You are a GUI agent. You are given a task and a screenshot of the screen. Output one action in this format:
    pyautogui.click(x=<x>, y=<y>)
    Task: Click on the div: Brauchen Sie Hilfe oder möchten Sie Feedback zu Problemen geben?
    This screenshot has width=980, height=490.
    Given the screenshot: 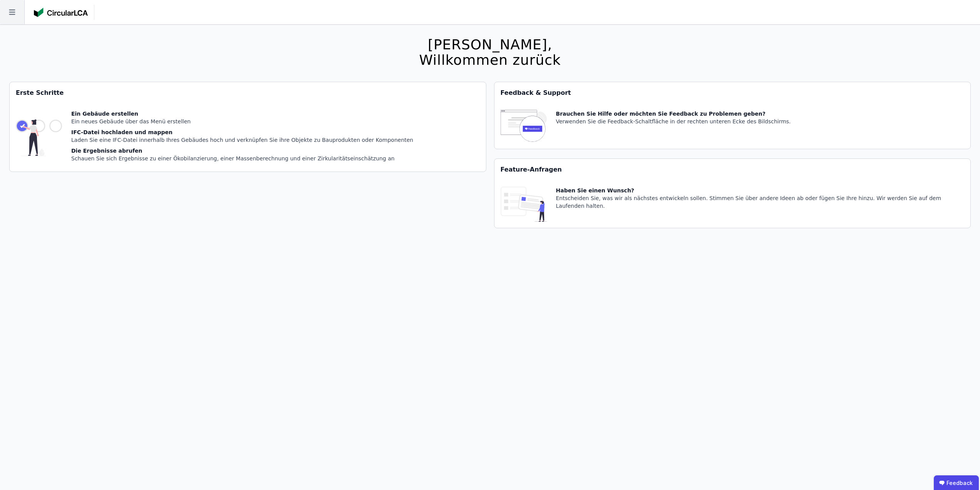 What is the action you would take?
    pyautogui.click(x=674, y=114)
    